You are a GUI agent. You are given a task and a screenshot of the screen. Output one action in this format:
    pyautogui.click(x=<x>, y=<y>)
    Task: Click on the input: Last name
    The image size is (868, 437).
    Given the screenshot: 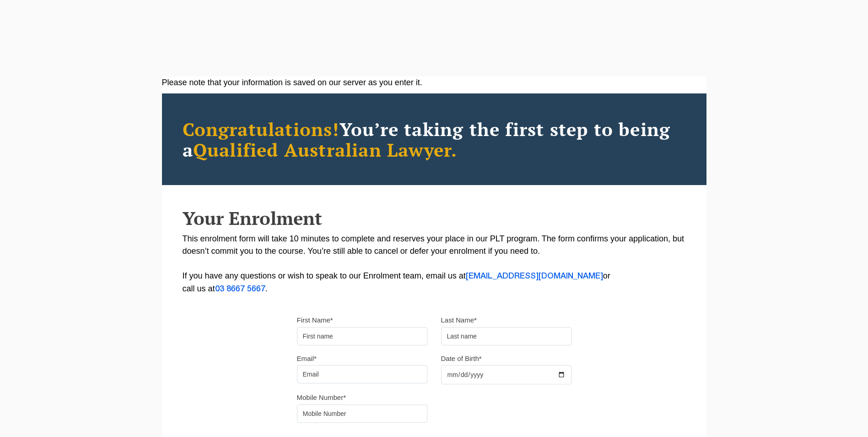 What is the action you would take?
    pyautogui.click(x=507, y=336)
    